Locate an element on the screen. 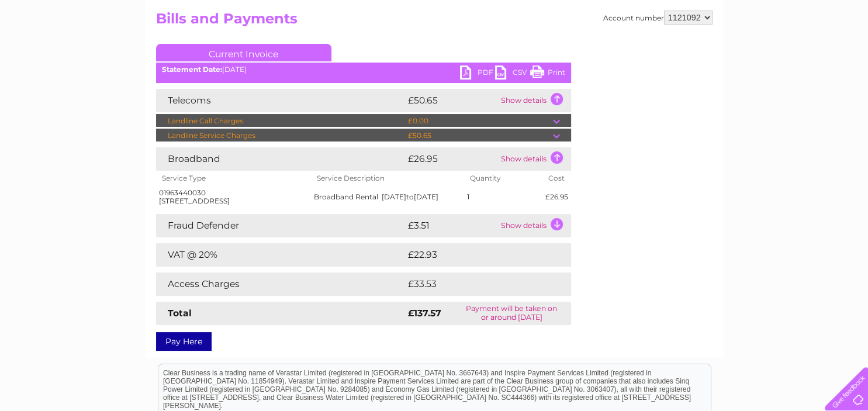  a: Pay Here is located at coordinates (184, 341).